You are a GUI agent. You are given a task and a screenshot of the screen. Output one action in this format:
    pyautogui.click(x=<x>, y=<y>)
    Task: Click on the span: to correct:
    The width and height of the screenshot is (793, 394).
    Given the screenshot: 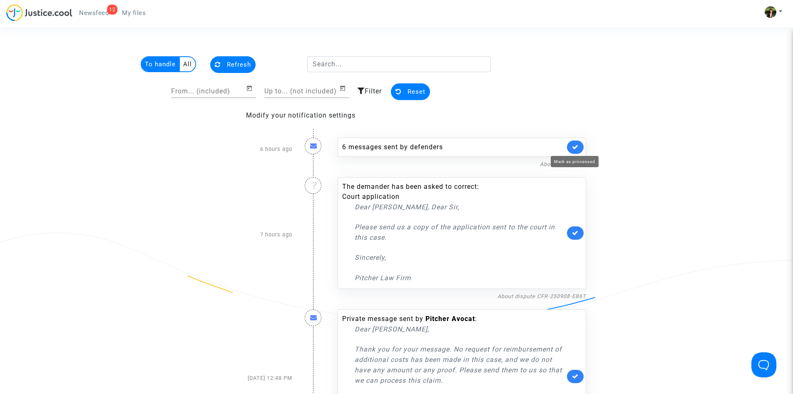 What is the action you would take?
    pyautogui.click(x=462, y=186)
    